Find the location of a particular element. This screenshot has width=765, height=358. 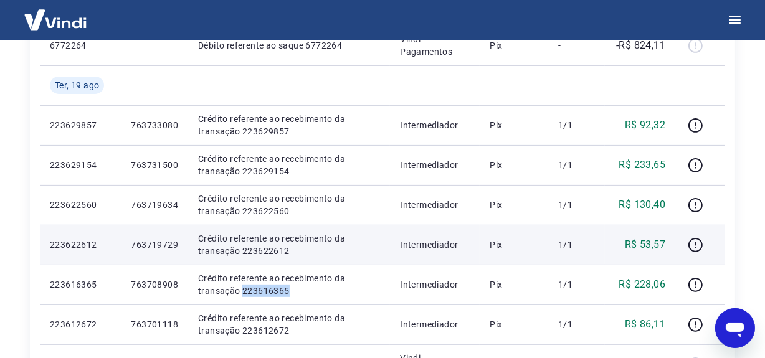

img: Vindi is located at coordinates (55, 19).